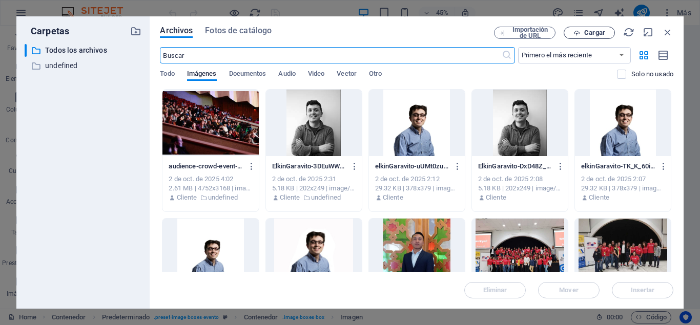  Describe the element at coordinates (202, 75) in the screenshot. I see `span: Imágenes` at that location.